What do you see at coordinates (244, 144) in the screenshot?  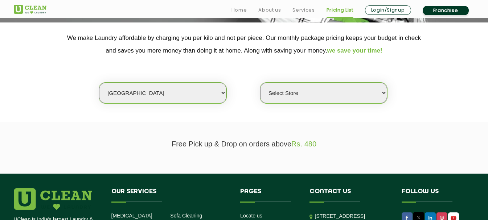 I see `p: Free Pick up & Drop on orders above` at bounding box center [244, 144].